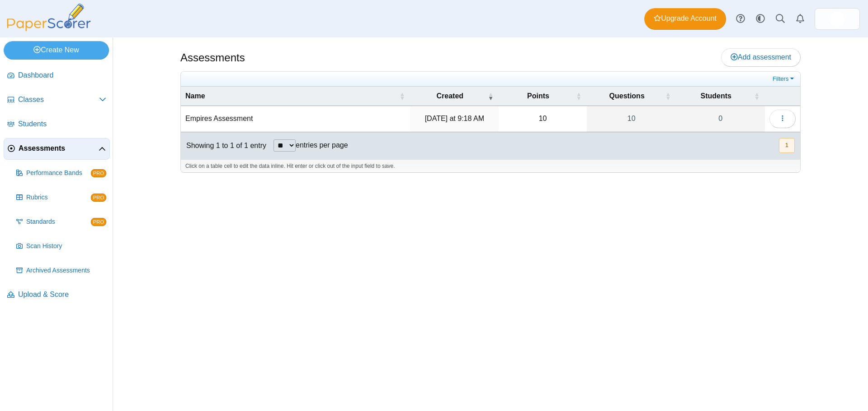 The height and width of the screenshot is (411, 868). What do you see at coordinates (542, 119) in the screenshot?
I see `td: 10` at bounding box center [542, 119].